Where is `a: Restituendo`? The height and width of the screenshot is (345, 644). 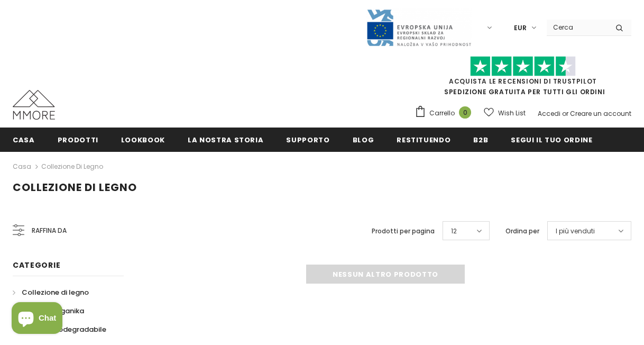 a: Restituendo is located at coordinates (423, 139).